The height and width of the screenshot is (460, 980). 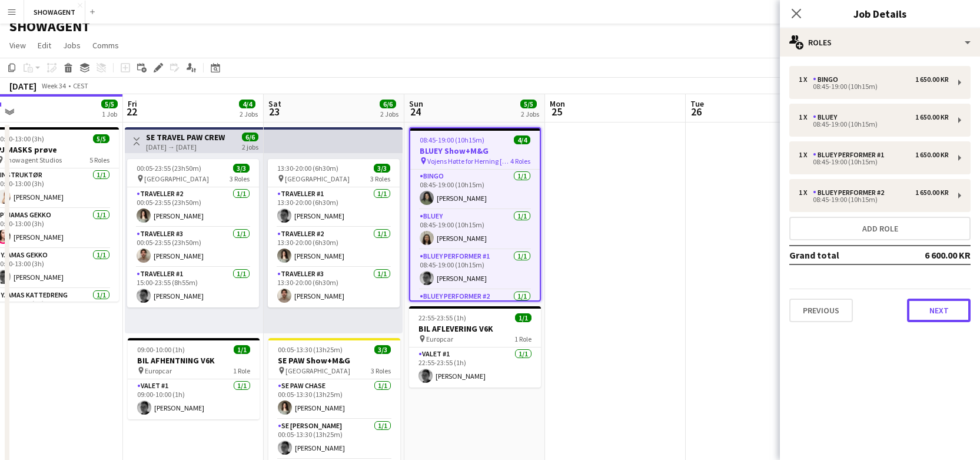 What do you see at coordinates (388, 104) in the screenshot?
I see `span: 6/6` at bounding box center [388, 104].